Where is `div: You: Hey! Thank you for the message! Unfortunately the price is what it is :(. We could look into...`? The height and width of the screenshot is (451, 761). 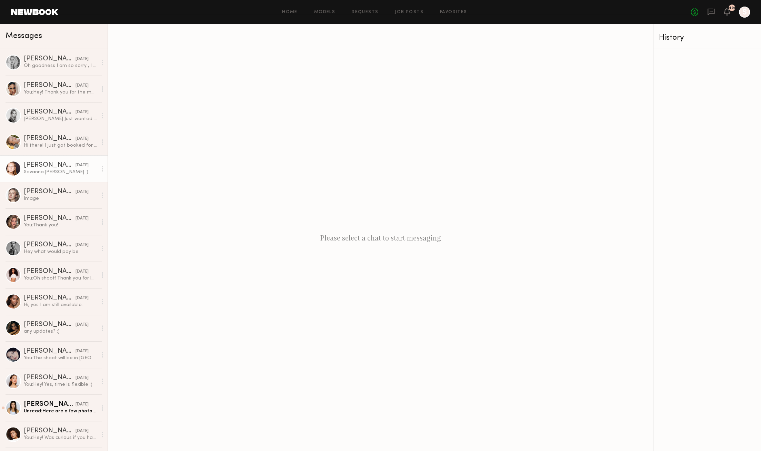 div: You: Hey! Thank you for the message! Unfortunately the price is what it is :(. We could look into... is located at coordinates (60, 92).